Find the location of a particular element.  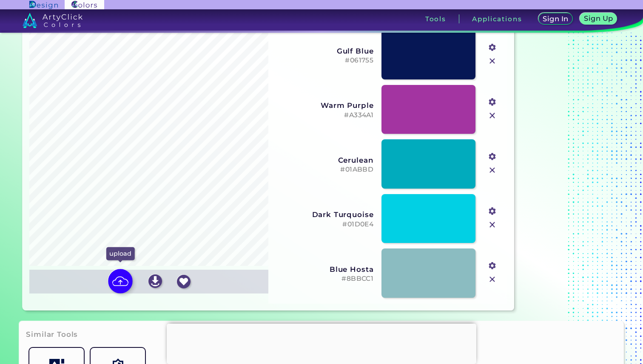

img: logo_artyclick_colors_white.svg is located at coordinates (52, 20).